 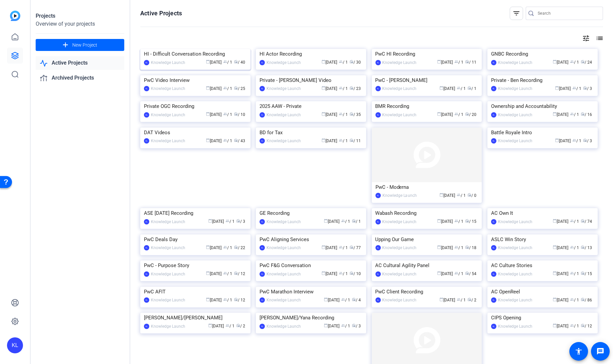 I want to click on span: / 12, so click(x=239, y=274).